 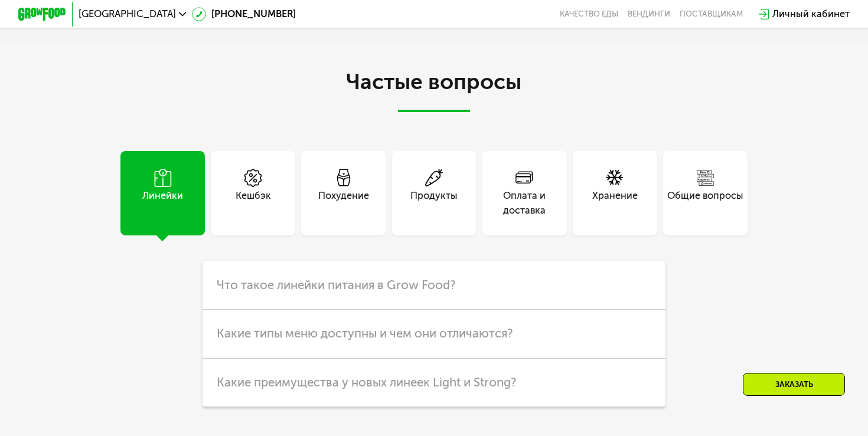 I want to click on div: Оплата и доставка, so click(x=524, y=203).